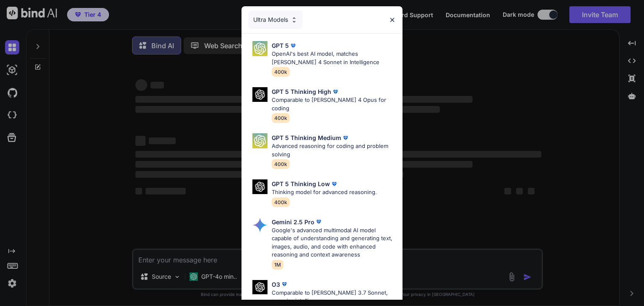 Image resolution: width=644 pixels, height=306 pixels. I want to click on p: GPT 5, so click(280, 45).